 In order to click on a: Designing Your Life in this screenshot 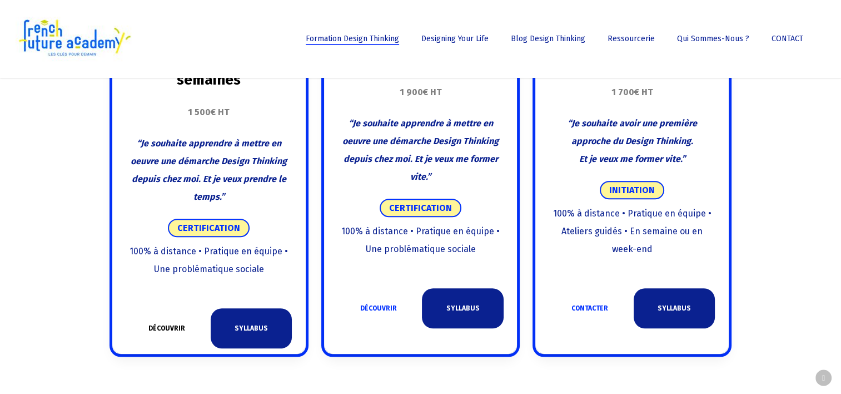, I will do `click(455, 39)`.